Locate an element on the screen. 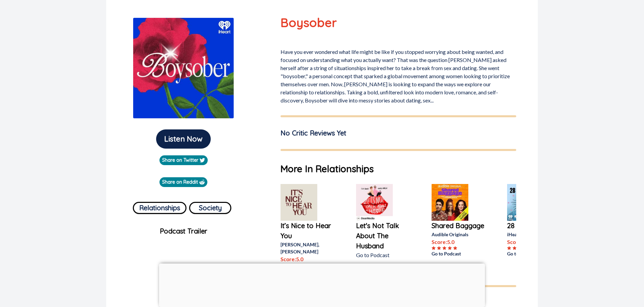  a: 28 Dates Later is located at coordinates (534, 226).